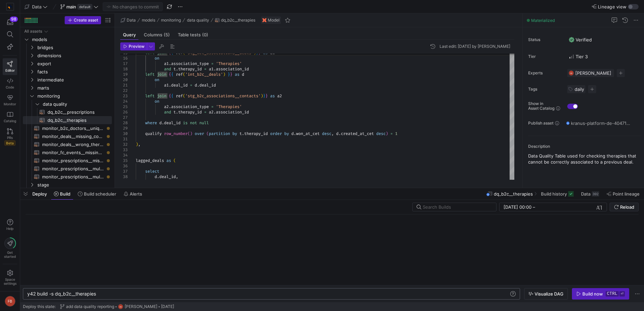 The height and width of the screenshot is (311, 644). What do you see at coordinates (124, 123) in the screenshot?
I see `div: 28` at bounding box center [124, 123].